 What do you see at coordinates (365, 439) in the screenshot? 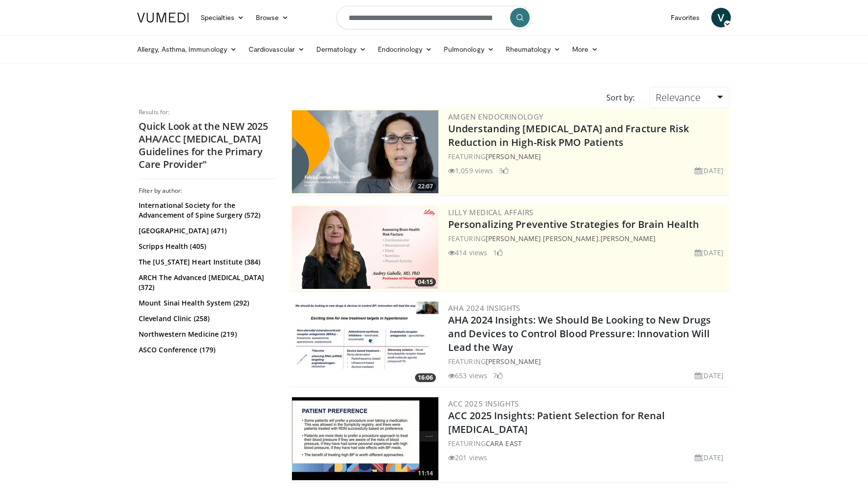
I see `a: 11:14` at bounding box center [365, 439].